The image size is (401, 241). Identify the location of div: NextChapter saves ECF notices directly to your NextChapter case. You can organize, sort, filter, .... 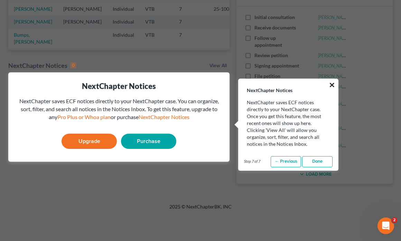
(119, 109).